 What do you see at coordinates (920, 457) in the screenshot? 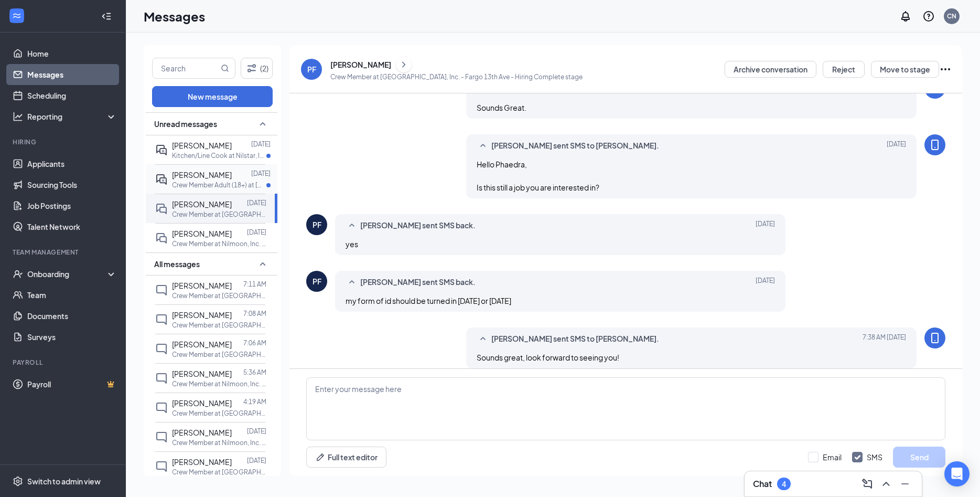
I see `button: Send` at bounding box center [920, 457].